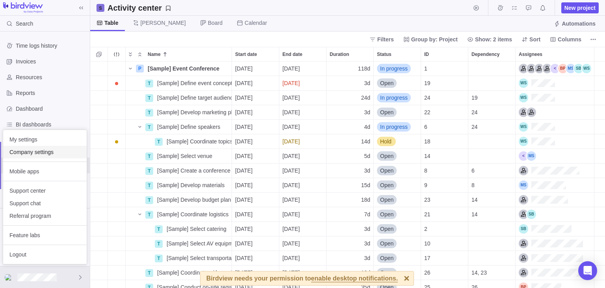  Describe the element at coordinates (45, 152) in the screenshot. I see `span: Company settings` at that location.